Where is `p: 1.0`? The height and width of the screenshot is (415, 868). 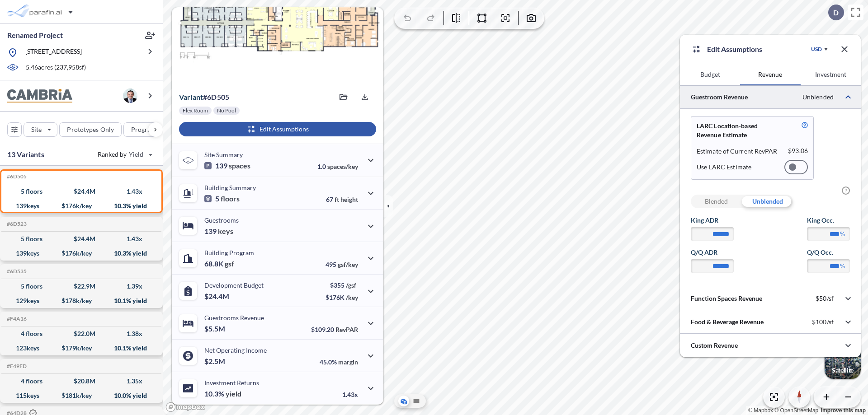 p: 1.0 is located at coordinates (338, 166).